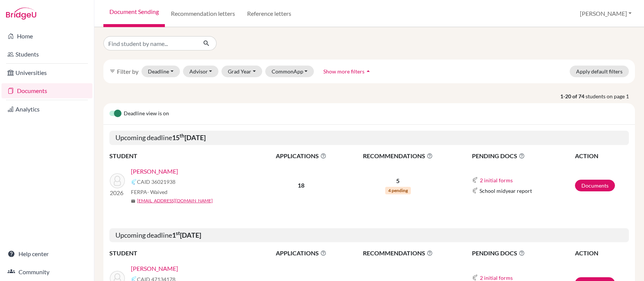 The width and height of the screenshot is (644, 281). What do you see at coordinates (301, 185) in the screenshot?
I see `b: 18` at bounding box center [301, 185].